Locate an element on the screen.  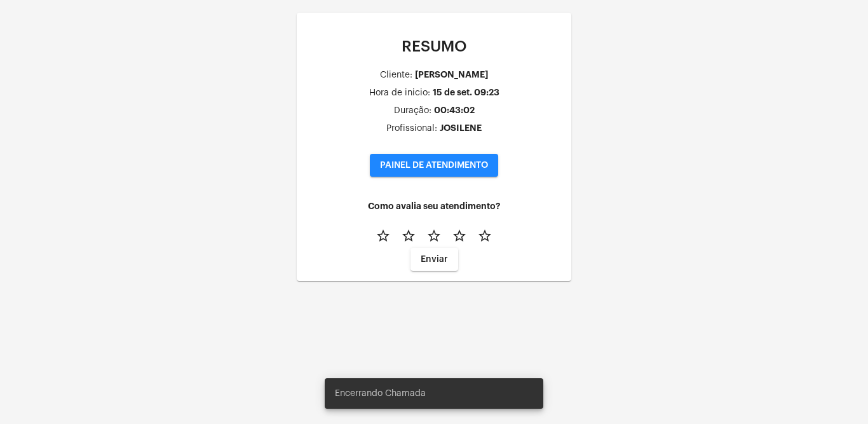
span: Enviar is located at coordinates (434, 259).